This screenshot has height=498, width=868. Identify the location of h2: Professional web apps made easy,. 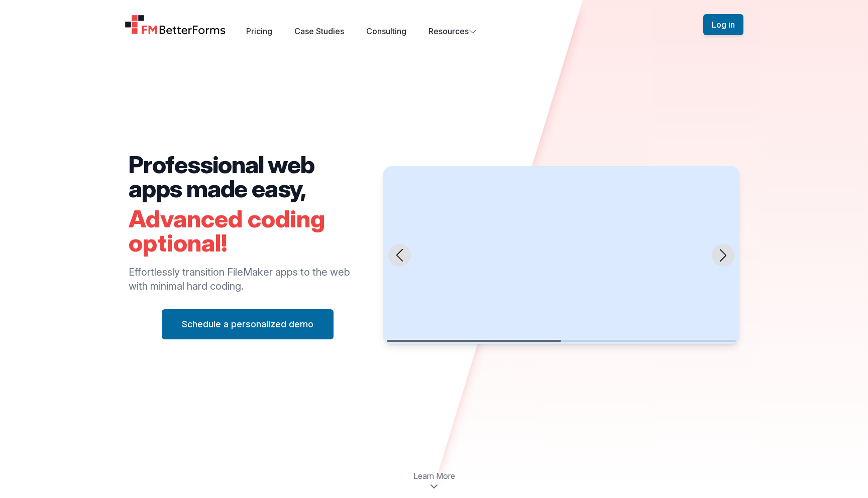
(248, 177).